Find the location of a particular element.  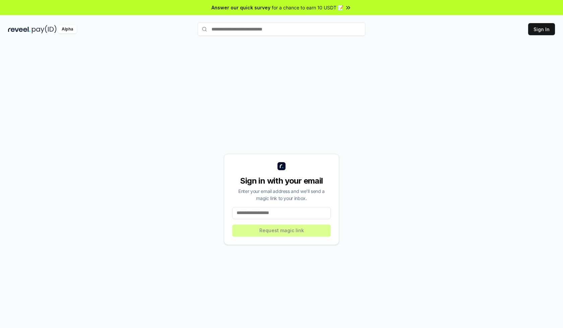

span: for a chance to earn 10 USDT 📝 is located at coordinates (307, 7).